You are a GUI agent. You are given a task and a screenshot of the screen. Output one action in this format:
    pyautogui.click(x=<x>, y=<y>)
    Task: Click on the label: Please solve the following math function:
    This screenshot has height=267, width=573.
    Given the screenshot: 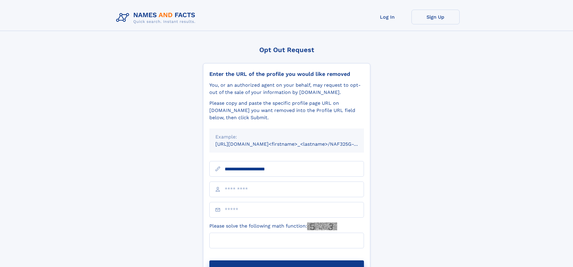 What is the action you would take?
    pyautogui.click(x=273, y=226)
    